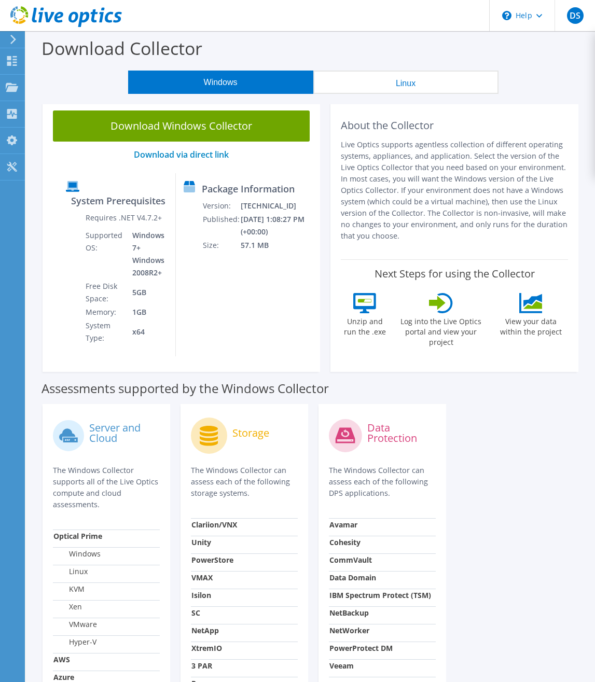  I want to click on strong: NetBackup, so click(349, 612).